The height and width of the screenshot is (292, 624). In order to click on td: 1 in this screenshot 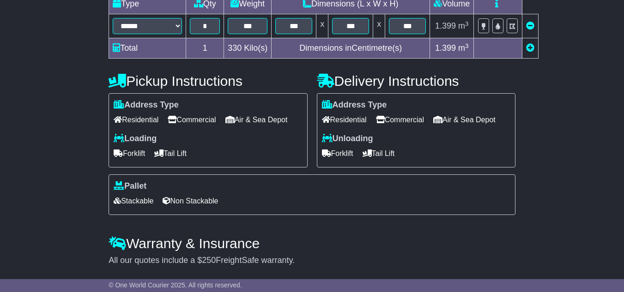, I will do `click(205, 48)`.